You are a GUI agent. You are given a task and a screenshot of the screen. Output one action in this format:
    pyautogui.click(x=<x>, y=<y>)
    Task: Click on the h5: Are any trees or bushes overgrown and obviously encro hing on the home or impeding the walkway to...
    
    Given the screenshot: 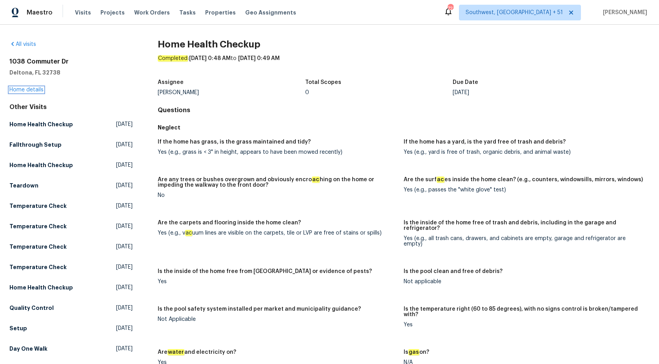 What is the action you would take?
    pyautogui.click(x=277, y=182)
    